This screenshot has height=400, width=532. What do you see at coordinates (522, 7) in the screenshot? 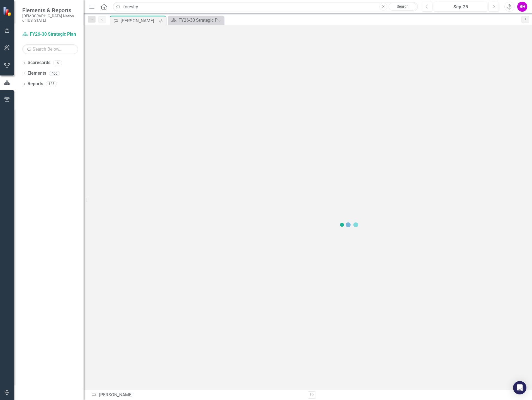
I see `div: BH` at bounding box center [522, 7].